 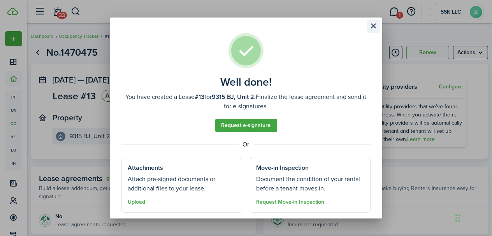 What do you see at coordinates (246, 125) in the screenshot?
I see `a: Request e-signature` at bounding box center [246, 125].